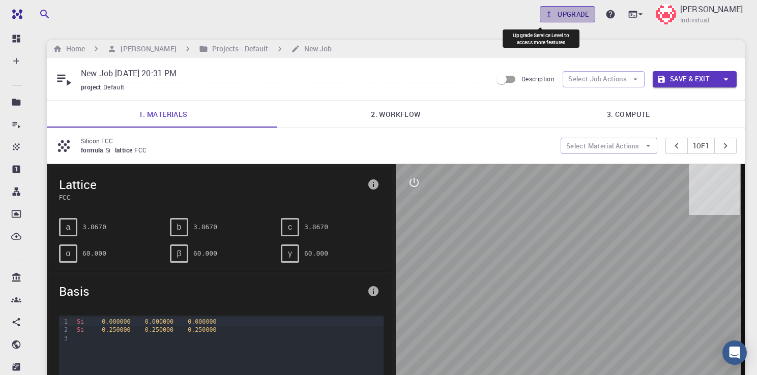  I want to click on span: formula, so click(93, 150).